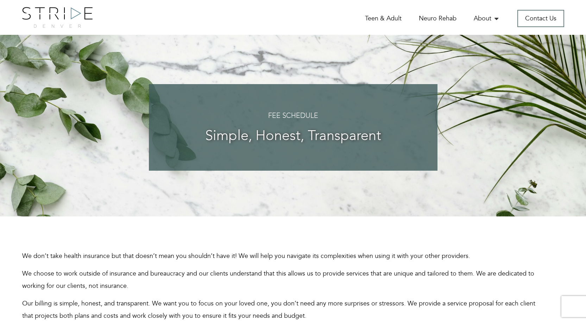  Describe the element at coordinates (281, 310) in the screenshot. I see `p: Our billing is simple, honest, and transparent. We want you to focus on your loved one, you don’t...` at that location.